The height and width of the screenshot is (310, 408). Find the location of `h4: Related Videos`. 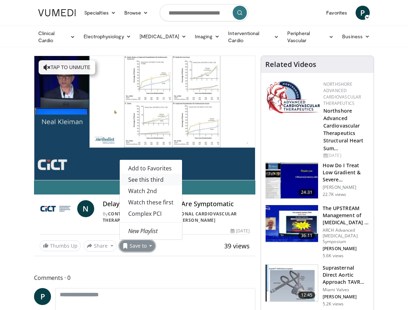

h4: Related Videos is located at coordinates (291, 64).